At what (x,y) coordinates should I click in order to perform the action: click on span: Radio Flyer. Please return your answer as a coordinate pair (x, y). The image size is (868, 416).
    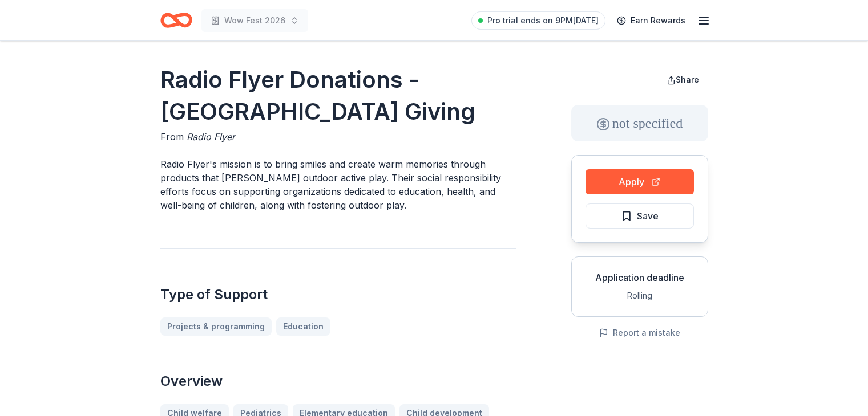
    Looking at the image, I should click on (211, 137).